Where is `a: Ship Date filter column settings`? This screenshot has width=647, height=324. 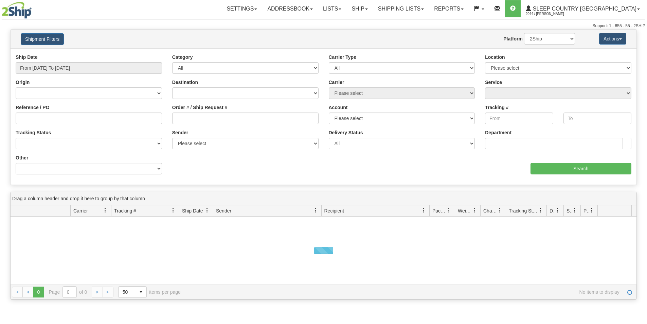 a: Ship Date filter column settings is located at coordinates (207, 210).